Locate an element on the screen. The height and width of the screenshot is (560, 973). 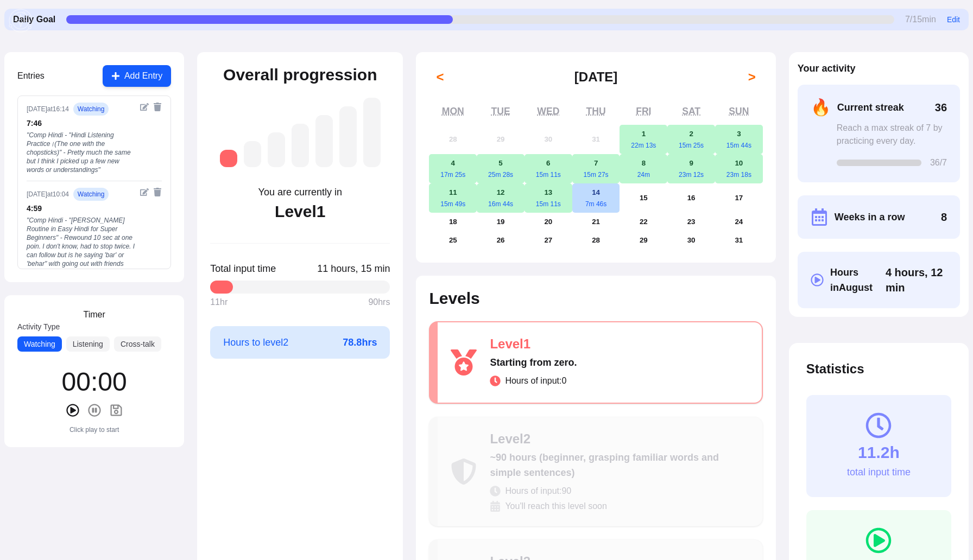
button: Edit is located at coordinates (953, 20).